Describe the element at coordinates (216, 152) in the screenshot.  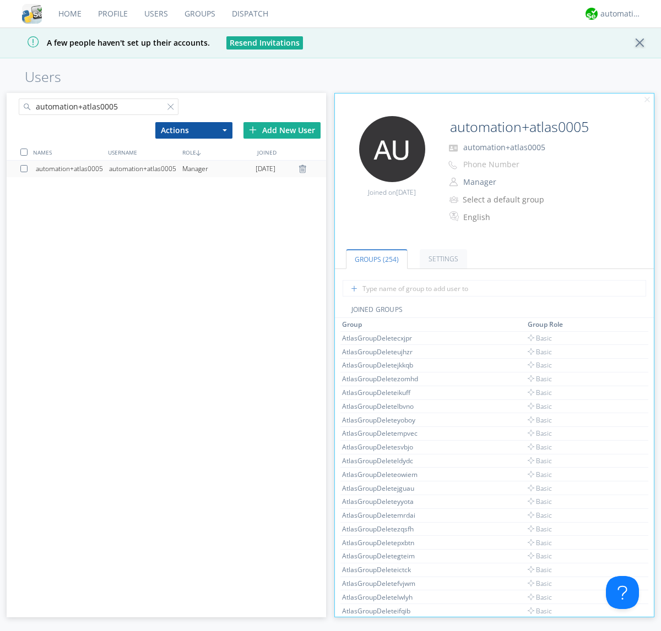
I see `div: ROLE` at that location.